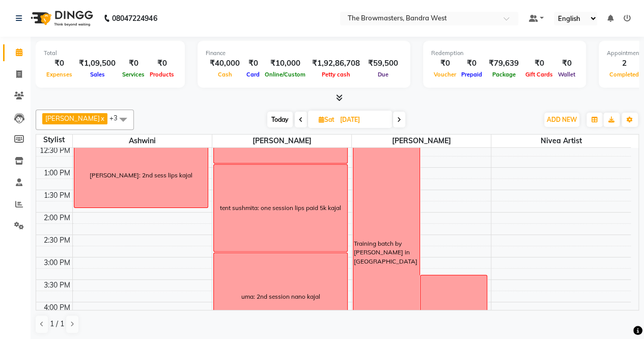 The image size is (644, 339). What do you see at coordinates (57, 217) in the screenshot?
I see `div: 2:00 PM` at bounding box center [57, 217].